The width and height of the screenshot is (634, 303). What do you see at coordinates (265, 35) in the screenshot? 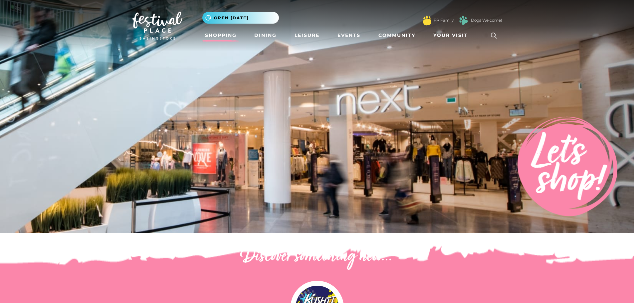
I see `a: Dining` at bounding box center [265, 35].